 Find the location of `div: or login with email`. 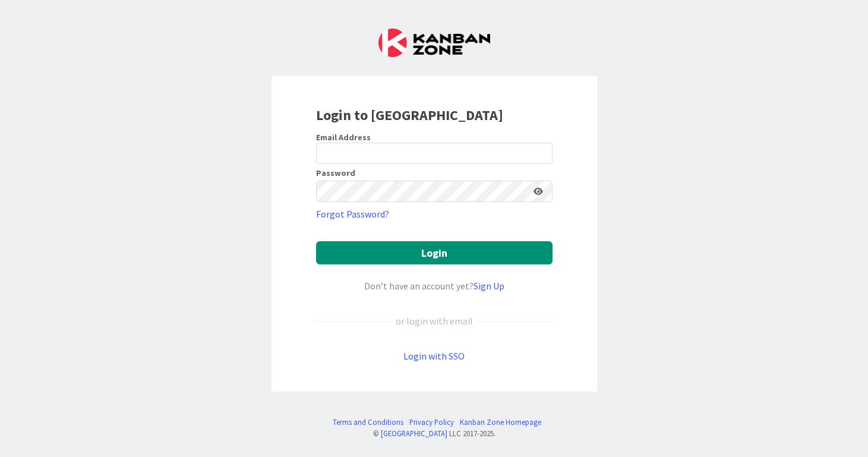

div: or login with email is located at coordinates (434, 321).